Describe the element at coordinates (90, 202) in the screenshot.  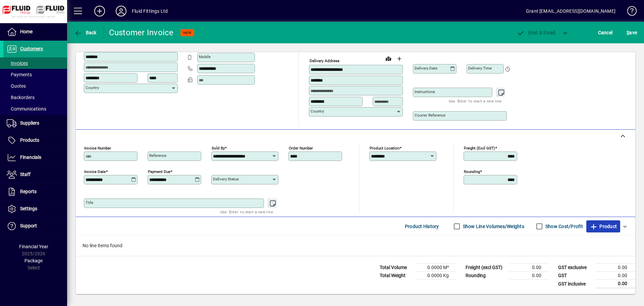
I see `mat-label: Title` at that location.